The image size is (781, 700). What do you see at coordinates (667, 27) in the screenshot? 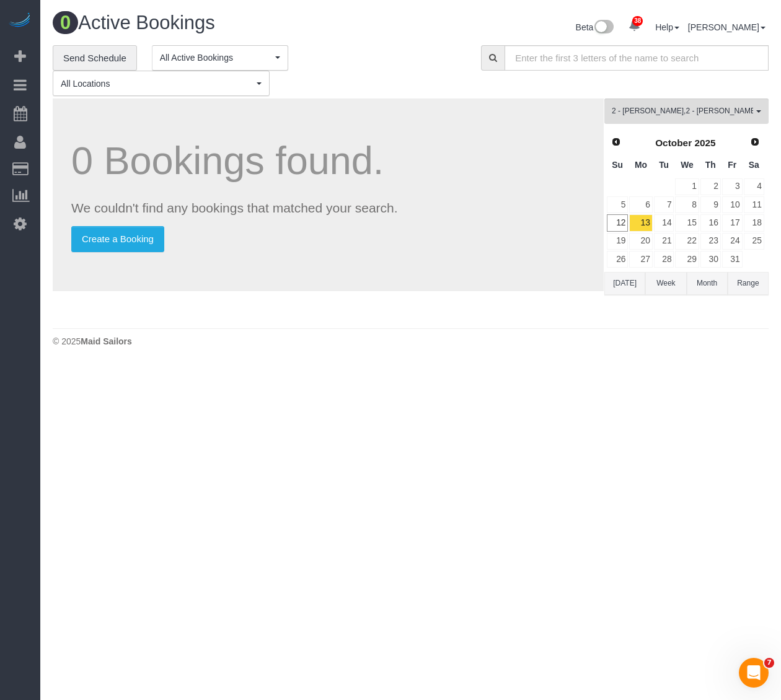
I see `a: Help` at bounding box center [667, 27].